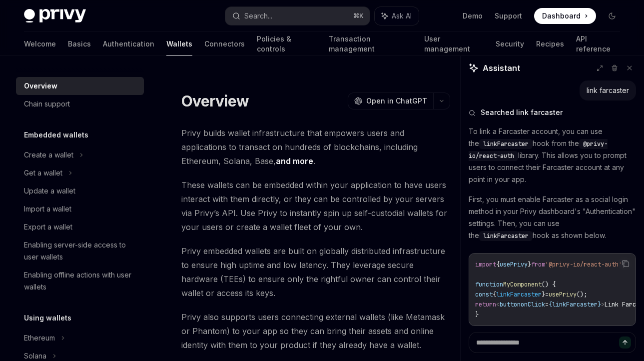  I want to click on div: Get a wallet, so click(43, 173).